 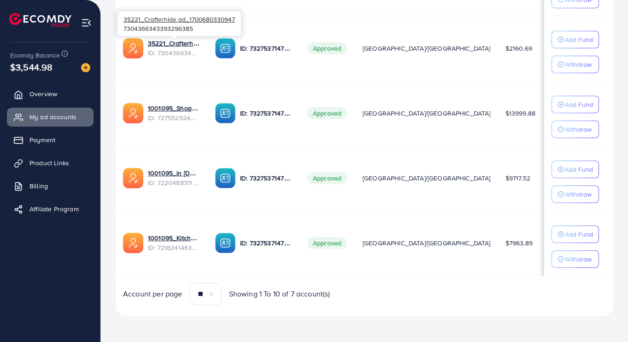 What do you see at coordinates (40, 20) in the screenshot?
I see `a: logo` at bounding box center [40, 20].